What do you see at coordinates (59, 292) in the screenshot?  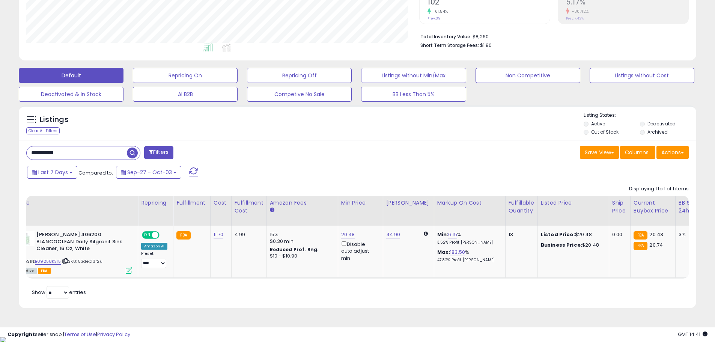 I see `span: Show: entries` at bounding box center [59, 292].